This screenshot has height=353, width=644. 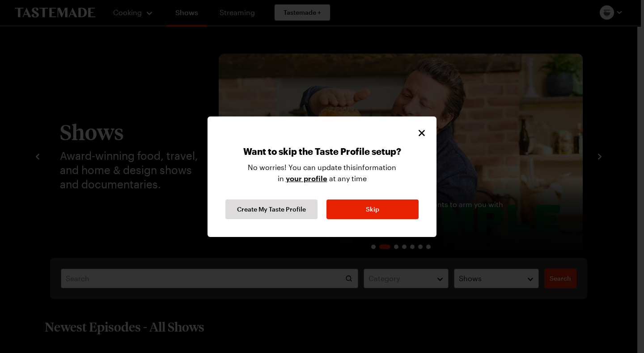 I want to click on p: Want to skip the Taste Profile setup?, so click(x=322, y=154).